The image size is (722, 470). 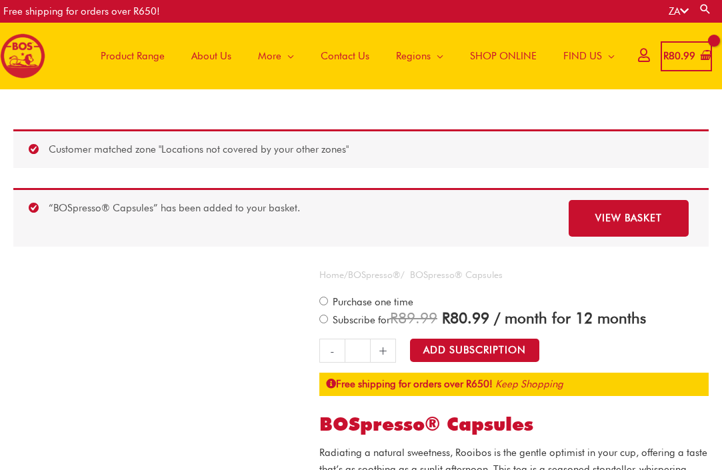 I want to click on a: View basket, so click(x=629, y=218).